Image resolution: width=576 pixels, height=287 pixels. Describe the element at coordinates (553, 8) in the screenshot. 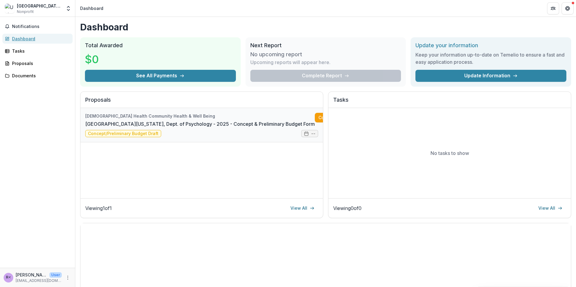

I see `button: Partners` at that location.